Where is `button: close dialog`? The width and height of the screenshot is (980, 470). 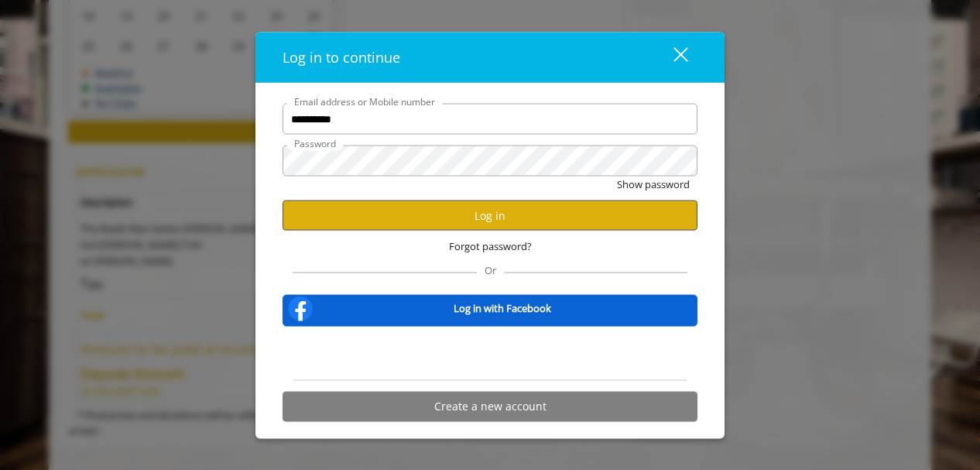 button: close dialog is located at coordinates (671, 57).